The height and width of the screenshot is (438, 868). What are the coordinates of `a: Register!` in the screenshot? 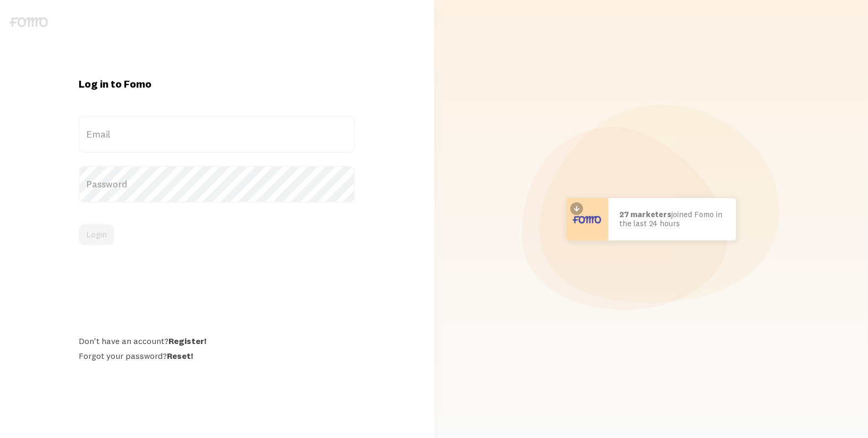 It's located at (187, 341).